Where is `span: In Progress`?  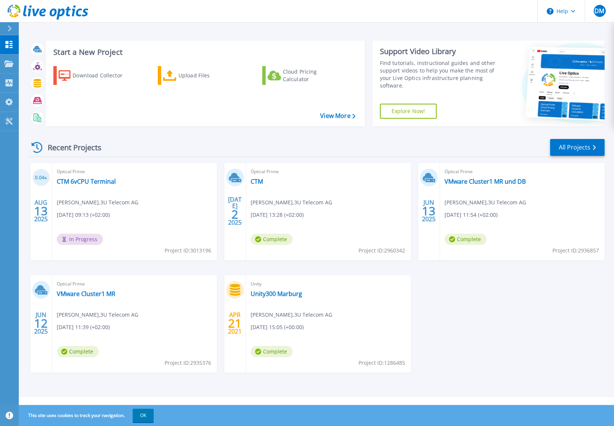
span: In Progress is located at coordinates (80, 239).